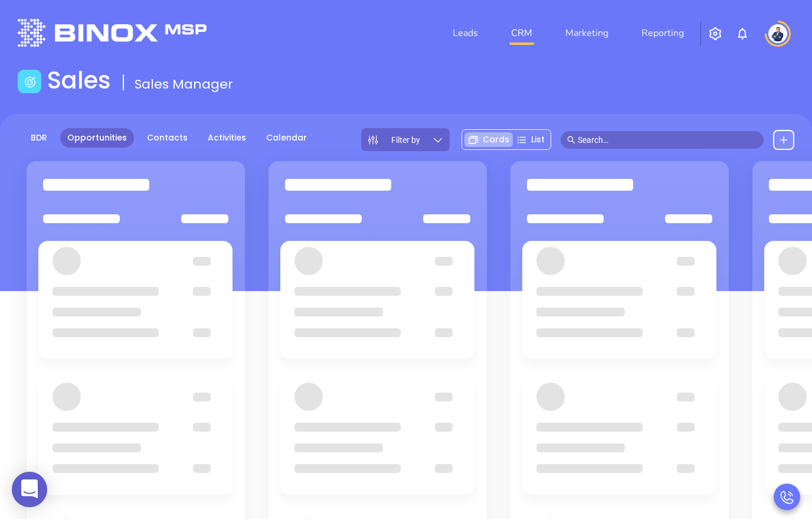  What do you see at coordinates (742, 33) in the screenshot?
I see `img: iconNotification` at bounding box center [742, 33].